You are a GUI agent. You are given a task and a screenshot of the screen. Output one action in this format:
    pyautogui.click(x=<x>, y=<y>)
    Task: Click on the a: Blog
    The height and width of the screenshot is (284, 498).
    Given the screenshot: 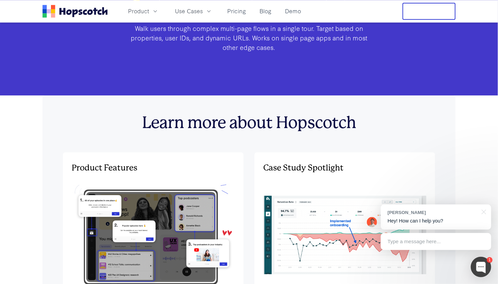 What is the action you would take?
    pyautogui.click(x=266, y=11)
    